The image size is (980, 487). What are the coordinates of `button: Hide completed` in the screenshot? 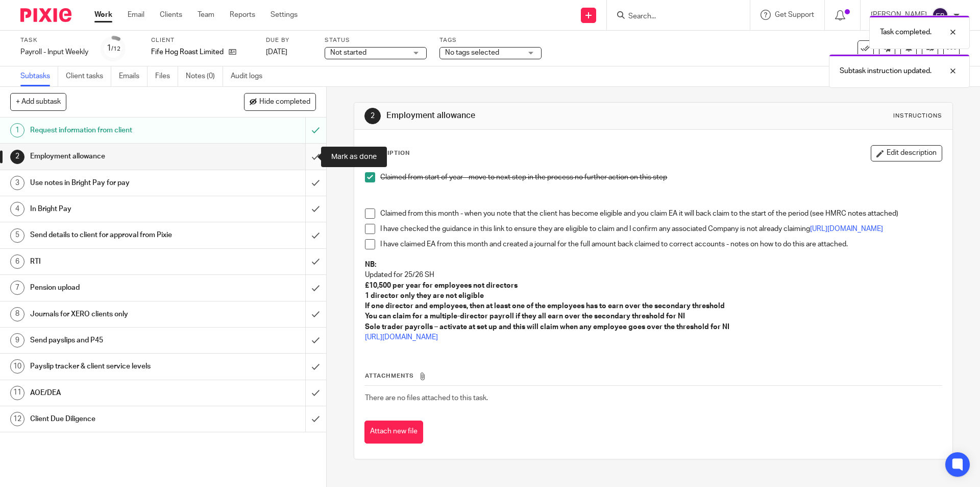 It's located at (280, 102).